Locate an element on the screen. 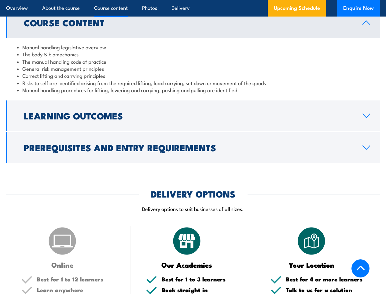  li: Manual handling procedures for lifting, lowering and carrying, pushing and pulling are identified is located at coordinates (193, 90).